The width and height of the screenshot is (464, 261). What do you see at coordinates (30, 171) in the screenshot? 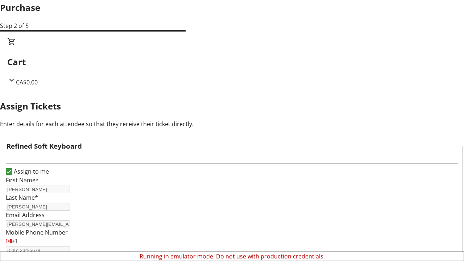
I see `label: Assign to me` at bounding box center [30, 171].